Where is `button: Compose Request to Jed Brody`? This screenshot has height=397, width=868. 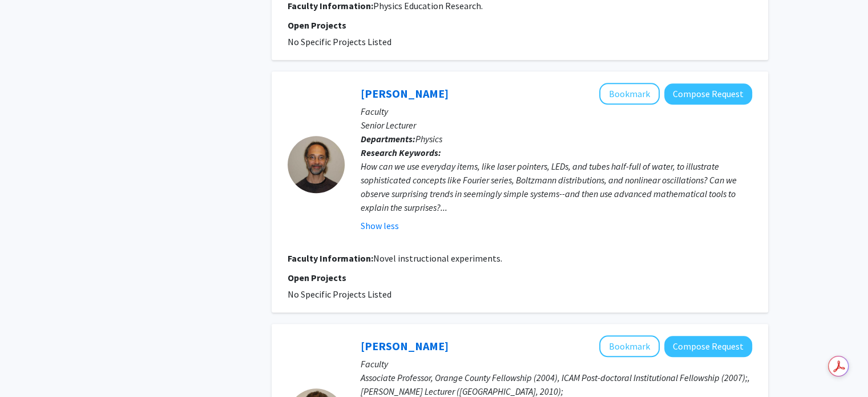
button: Compose Request to Jed Brody is located at coordinates (708, 94).